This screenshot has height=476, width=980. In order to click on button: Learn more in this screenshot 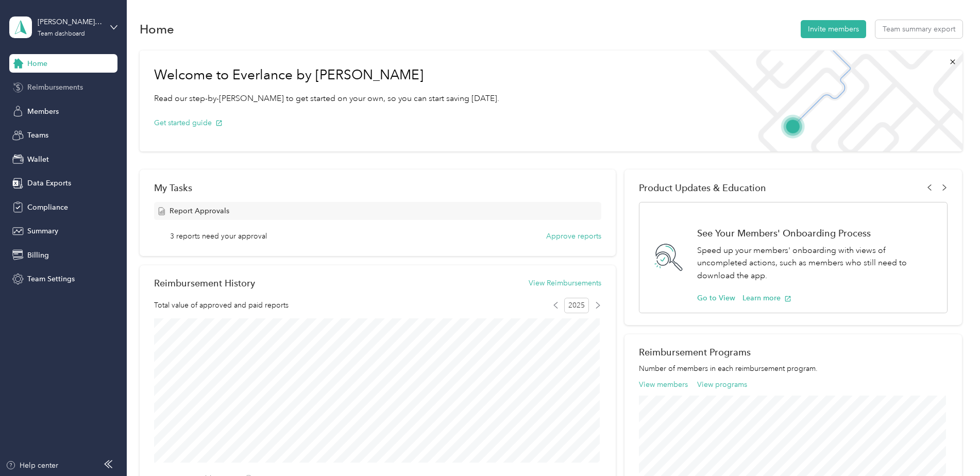, I will do `click(767, 298)`.